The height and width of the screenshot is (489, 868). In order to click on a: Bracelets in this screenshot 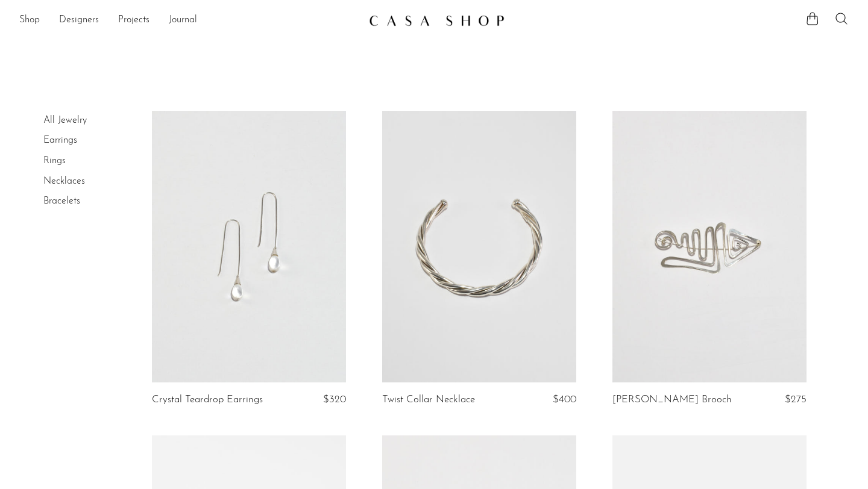, I will do `click(61, 201)`.